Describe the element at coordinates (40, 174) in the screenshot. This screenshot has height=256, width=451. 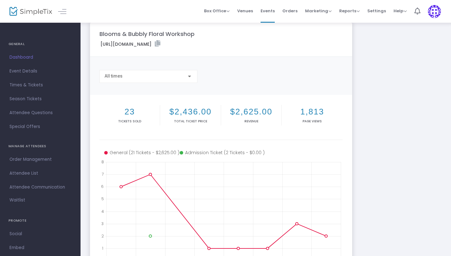
I see `span: Attendee List` at that location.